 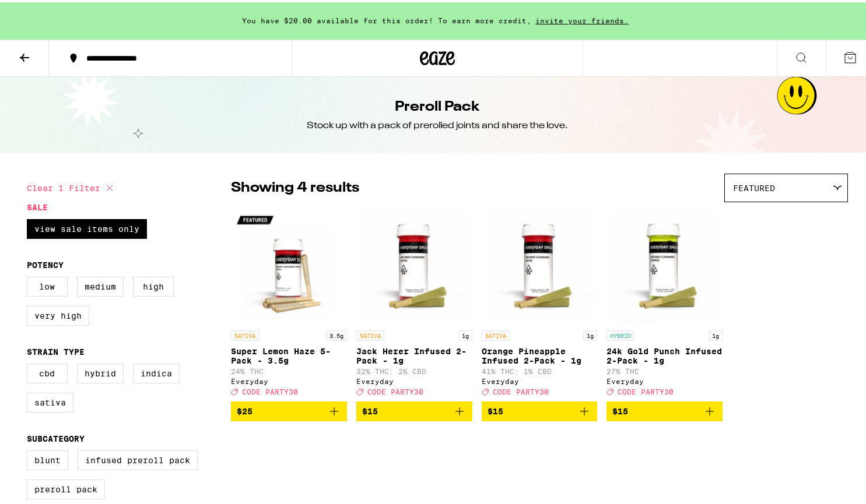 What do you see at coordinates (289, 302) in the screenshot?
I see `a: Open page for Super Lemon Haze 5-Pack - 3.5g from Everyday` at bounding box center [289, 302].